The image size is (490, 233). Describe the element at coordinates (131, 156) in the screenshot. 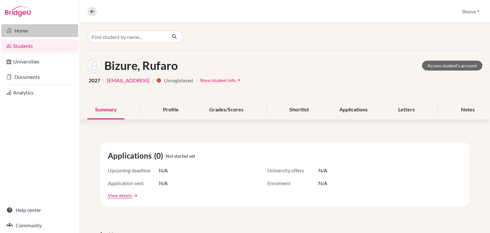

I see `span: Applications` at that location.